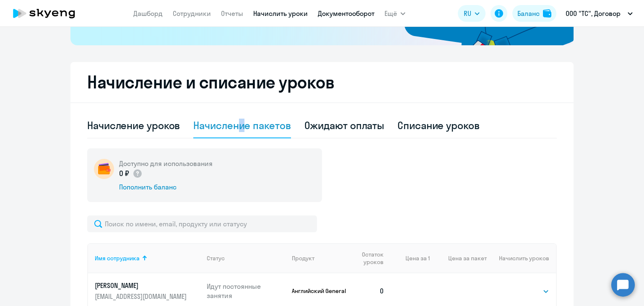 The width and height of the screenshot is (644, 306). What do you see at coordinates (471, 13) in the screenshot?
I see `button: RU` at bounding box center [471, 13].